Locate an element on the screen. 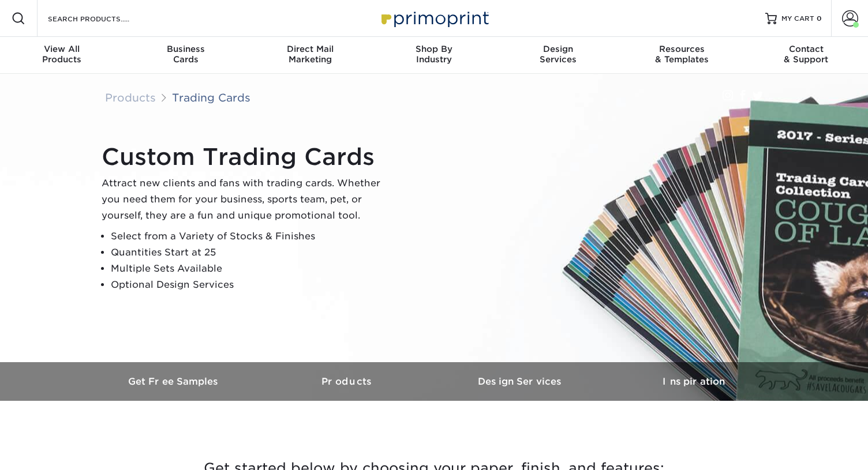 This screenshot has width=868, height=470. a: Direct MailMarketing is located at coordinates (310, 55).